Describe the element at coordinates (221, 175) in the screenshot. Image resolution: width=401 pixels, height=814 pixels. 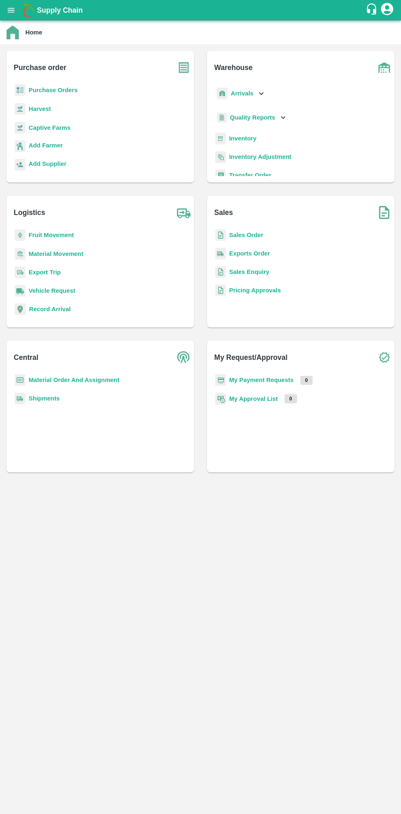
I see `img: whTransfer` at that location.